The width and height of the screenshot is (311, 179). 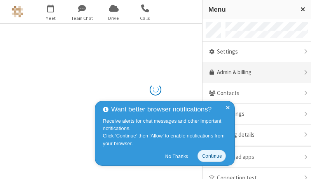 I want to click on span: Calls, so click(x=145, y=18).